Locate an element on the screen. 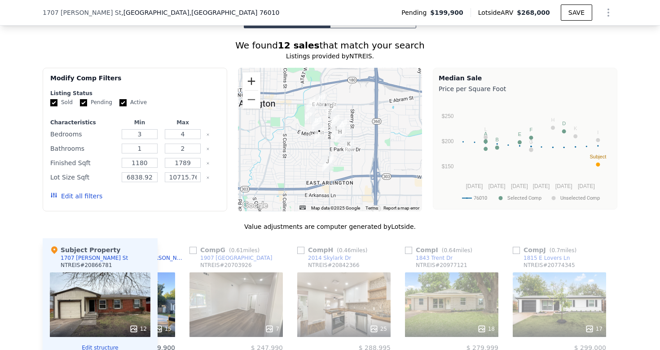 The width and height of the screenshot is (660, 350). a: 1843 Trent Dr is located at coordinates (429, 258).